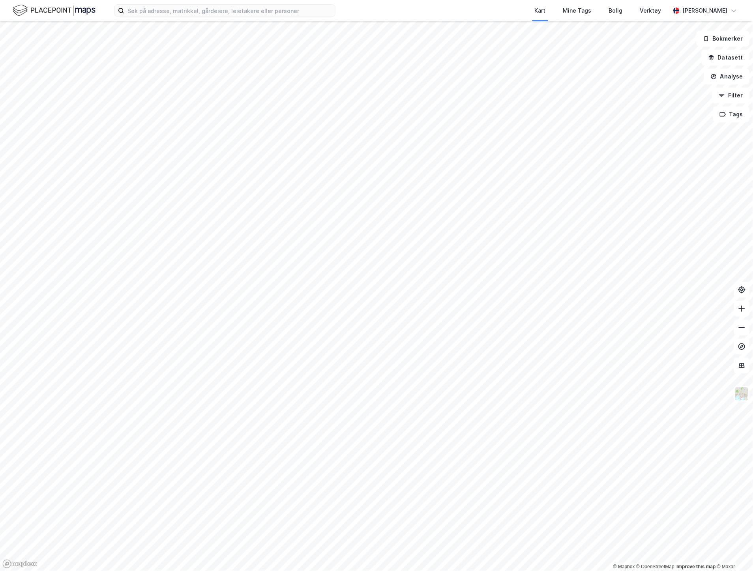 The image size is (753, 571). Describe the element at coordinates (651, 11) in the screenshot. I see `div: Verktøy` at that location.